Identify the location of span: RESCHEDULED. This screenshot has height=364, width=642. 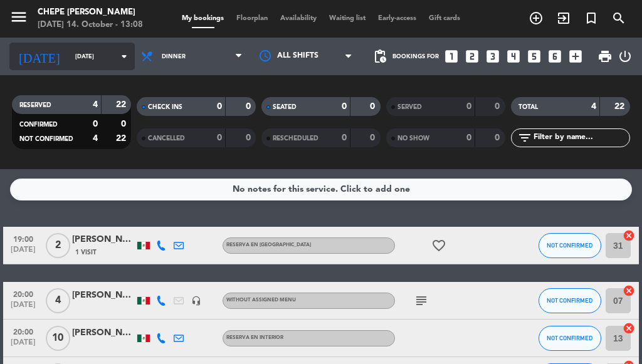
(295, 138).